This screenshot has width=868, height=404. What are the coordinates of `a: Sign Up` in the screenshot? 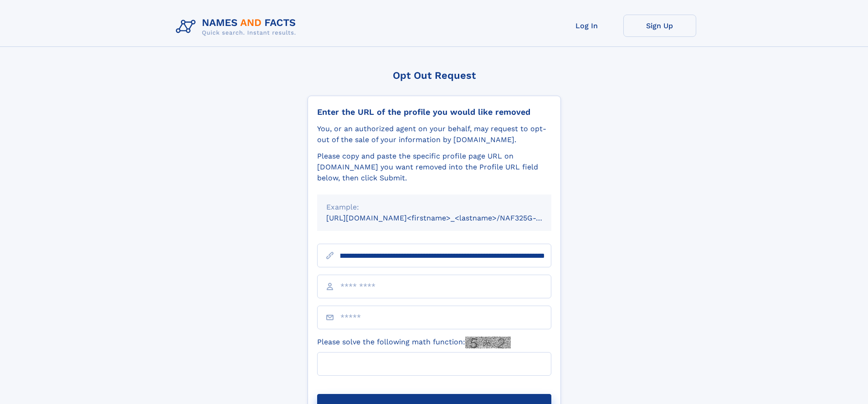 It's located at (660, 25).